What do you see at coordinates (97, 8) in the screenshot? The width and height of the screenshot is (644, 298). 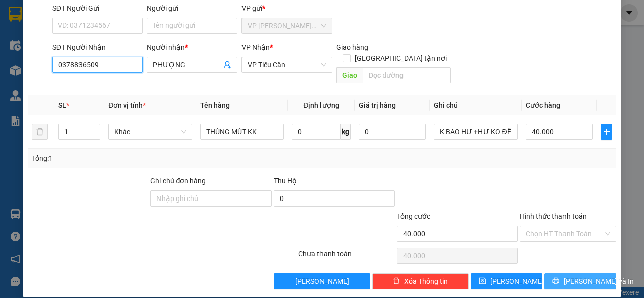 I see `div: SĐT Người Gửi` at bounding box center [97, 8].